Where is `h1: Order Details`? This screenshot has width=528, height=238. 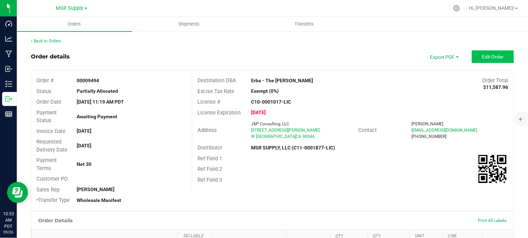
h1: Order Details is located at coordinates (55, 221).